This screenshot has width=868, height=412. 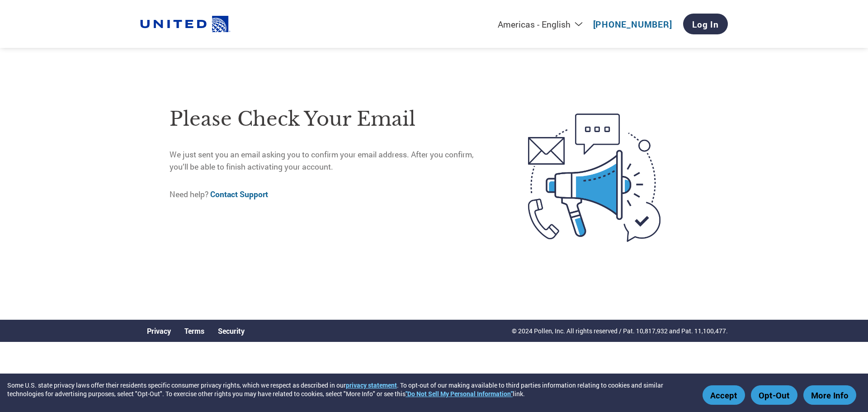 I want to click on a: Contact Support, so click(x=239, y=194).